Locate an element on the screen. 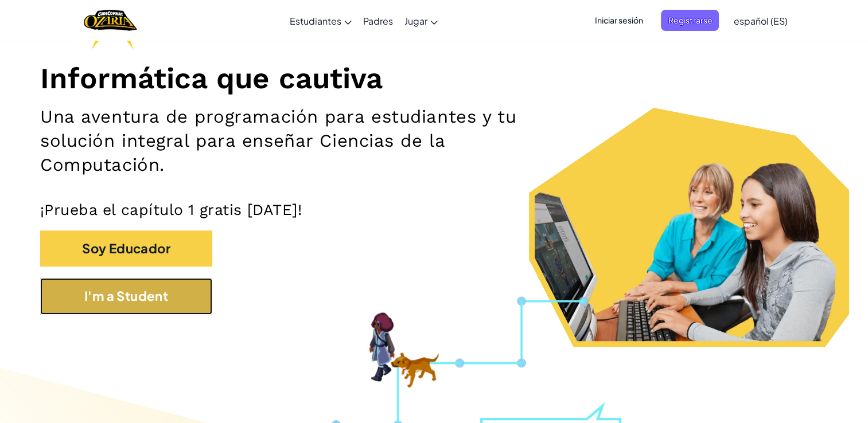 Image resolution: width=868 pixels, height=423 pixels. a: Padres is located at coordinates (378, 20).